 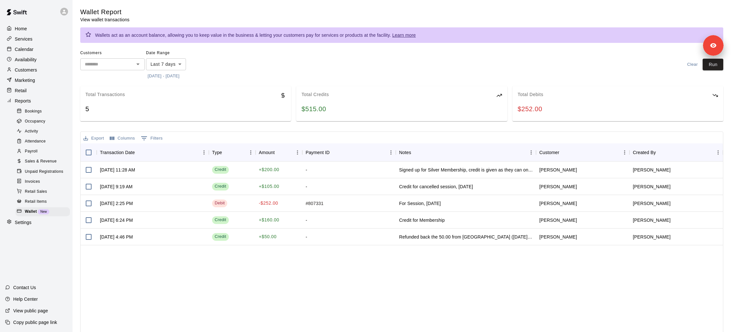 What do you see at coordinates (116, 187) in the screenshot?
I see `div: Sep 10, 2025 9:19 AM` at bounding box center [116, 187].